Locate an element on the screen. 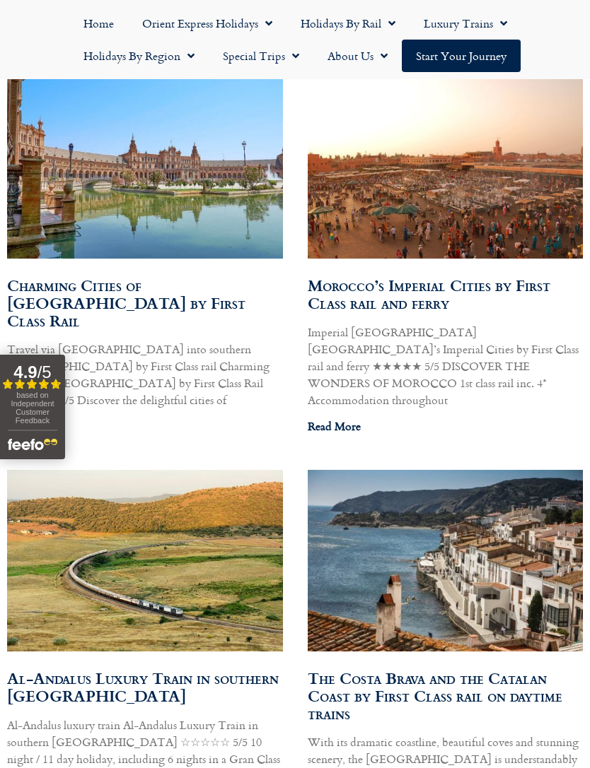  a: Start your Journey is located at coordinates (461, 56).